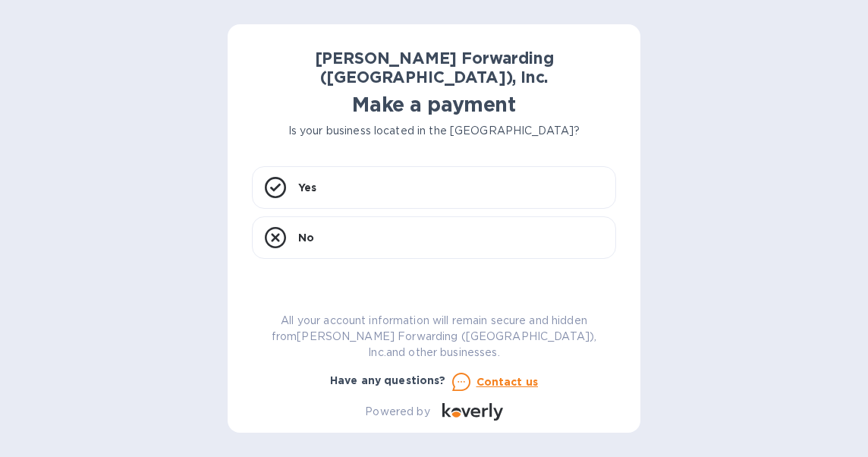 The image size is (868, 457). Describe the element at coordinates (306, 237) in the screenshot. I see `p: No` at that location.